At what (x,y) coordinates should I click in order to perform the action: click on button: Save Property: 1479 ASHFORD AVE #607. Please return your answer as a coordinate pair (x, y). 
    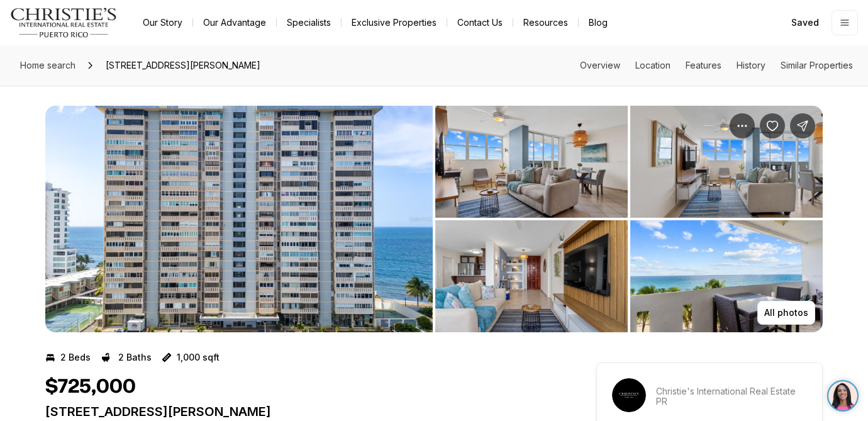
    Looking at the image, I should click on (772, 126).